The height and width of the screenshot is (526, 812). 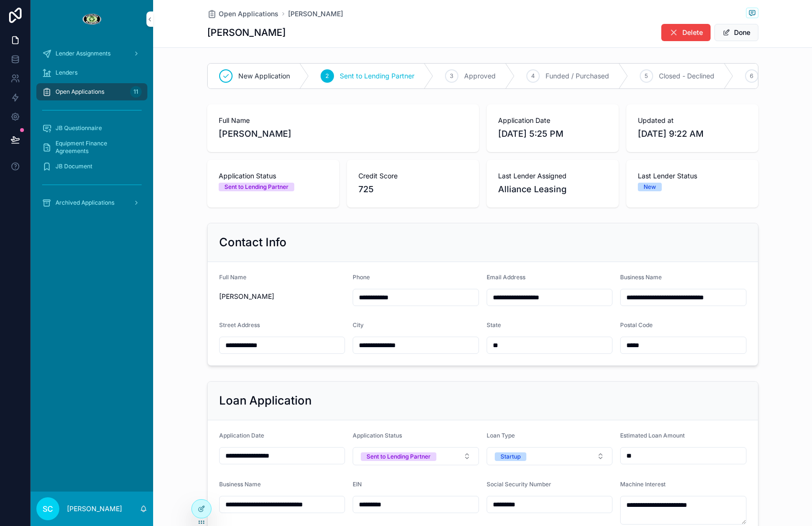 I want to click on span: Delete, so click(x=692, y=32).